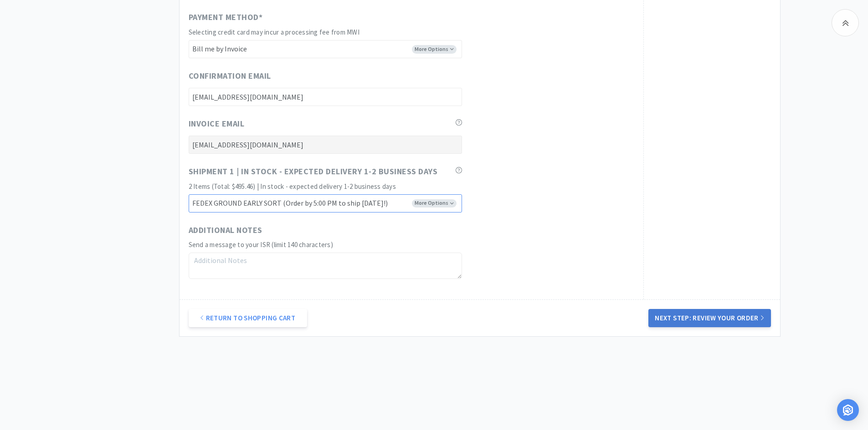  I want to click on a: Return to Shopping Cart, so click(248, 318).